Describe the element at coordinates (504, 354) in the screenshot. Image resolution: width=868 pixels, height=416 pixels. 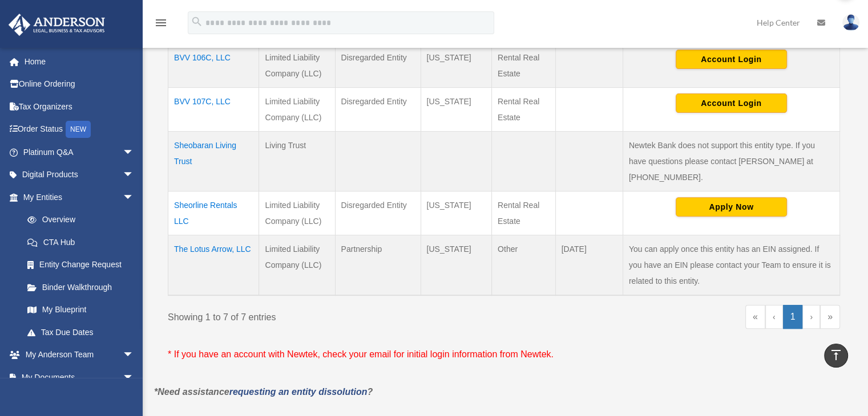
I see `p: * If you have an account with Newtek, check your email for initial login information from Newtek.` at that location.